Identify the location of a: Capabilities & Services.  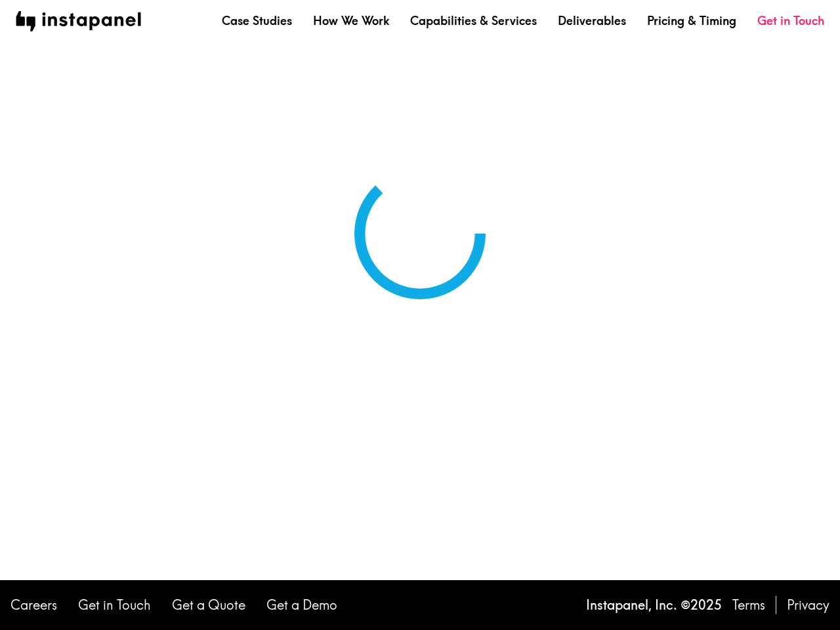
(473, 21).